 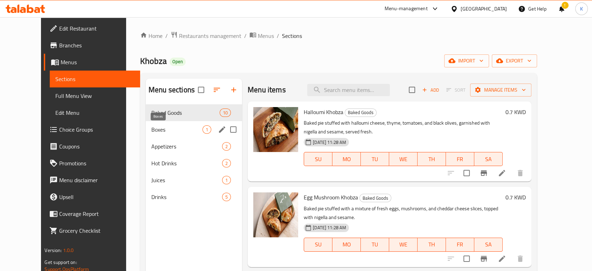 What do you see at coordinates (178, 61) in the screenshot?
I see `span: Open` at bounding box center [178, 61].